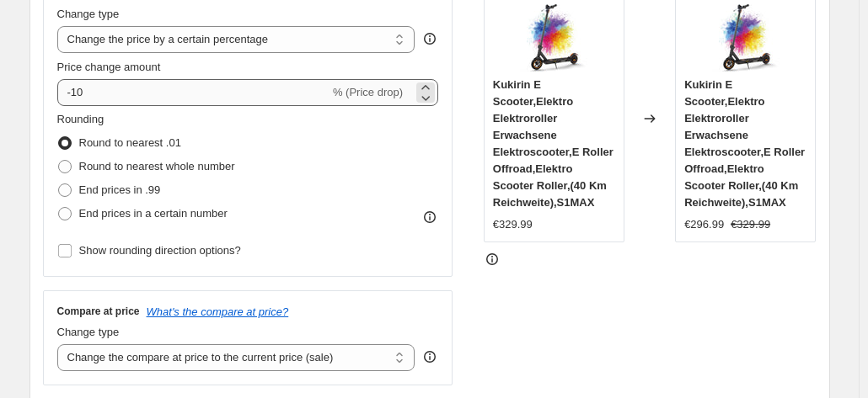 The height and width of the screenshot is (398, 868). Describe the element at coordinates (99, 312) in the screenshot. I see `h3: Compare at price` at that location.